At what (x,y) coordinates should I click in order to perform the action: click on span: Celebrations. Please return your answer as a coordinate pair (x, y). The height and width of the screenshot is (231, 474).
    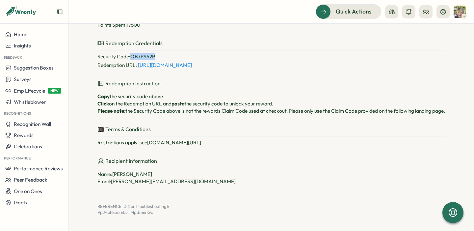
    Looking at the image, I should click on (28, 146).